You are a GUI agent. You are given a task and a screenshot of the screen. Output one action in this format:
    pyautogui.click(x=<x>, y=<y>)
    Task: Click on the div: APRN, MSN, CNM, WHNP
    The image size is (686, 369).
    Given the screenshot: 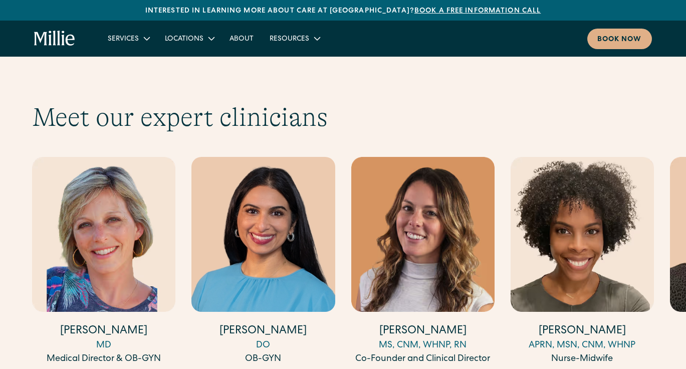 What is the action you would take?
    pyautogui.click(x=583, y=345)
    